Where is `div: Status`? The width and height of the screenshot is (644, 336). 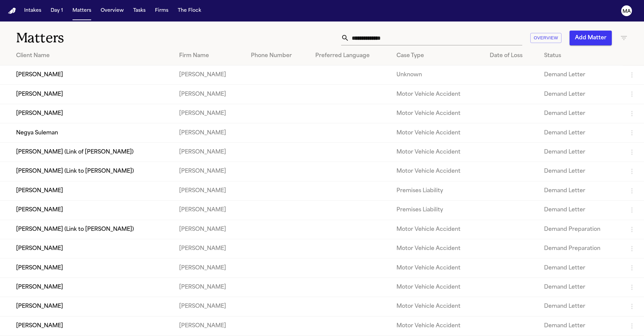
div: Status is located at coordinates (581, 56).